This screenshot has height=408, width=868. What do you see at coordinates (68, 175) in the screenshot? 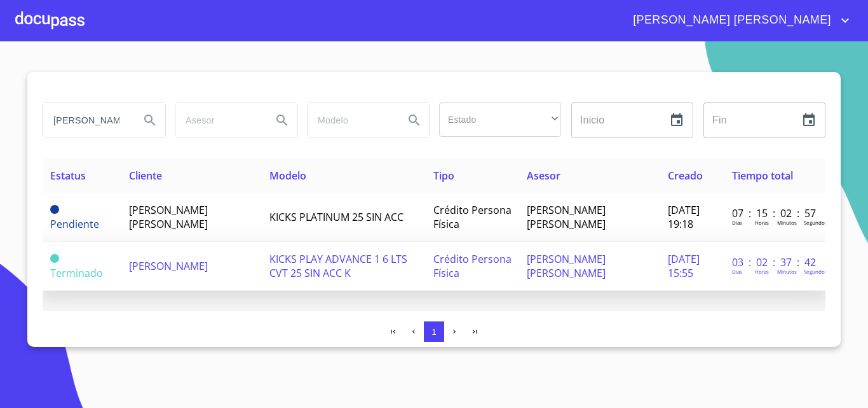
I see `span: Estatus` at bounding box center [68, 175].